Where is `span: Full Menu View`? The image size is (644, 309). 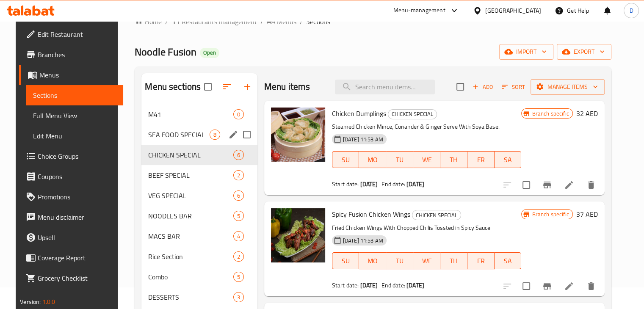
span: Full Menu View is located at coordinates (75, 116).